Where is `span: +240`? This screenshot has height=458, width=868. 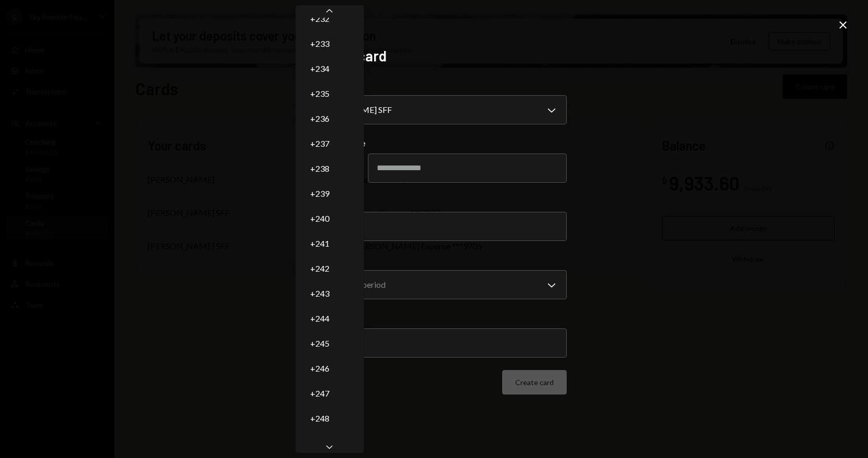
span: +240 is located at coordinates (320, 219).